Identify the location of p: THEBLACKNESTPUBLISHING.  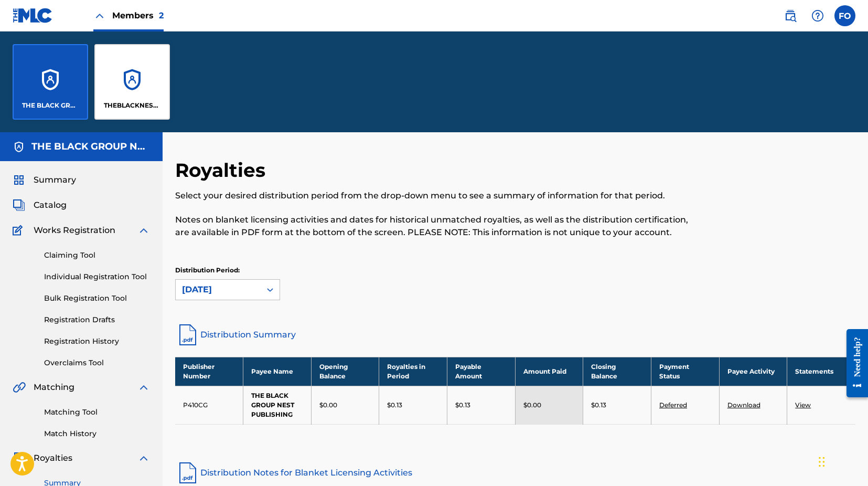
(132, 105).